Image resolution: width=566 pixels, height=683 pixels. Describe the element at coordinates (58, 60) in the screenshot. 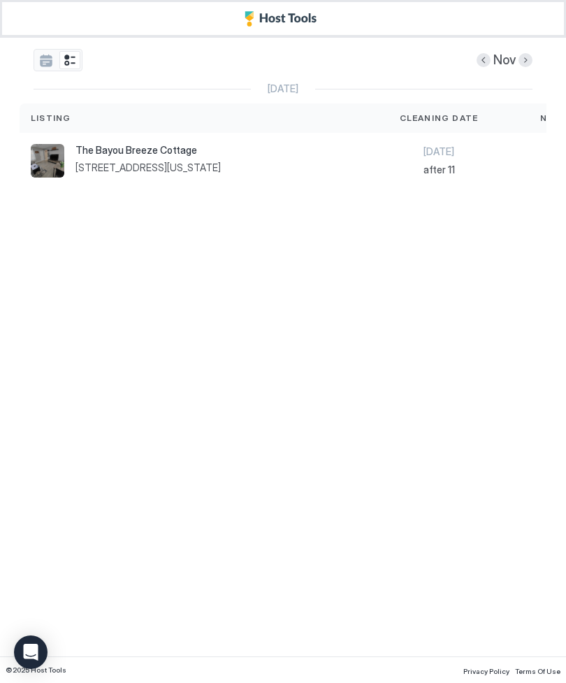

I see `div: tab-group` at that location.